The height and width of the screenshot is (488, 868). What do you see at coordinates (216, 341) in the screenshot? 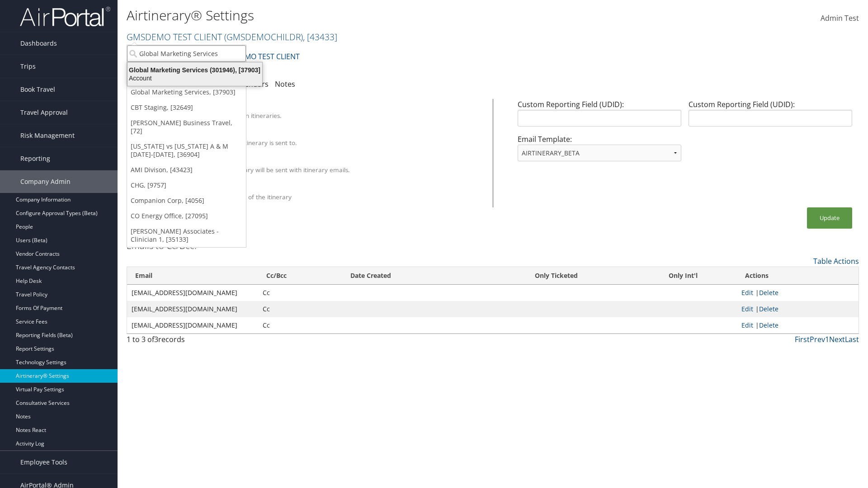
I see `div: 1 to 3 of records` at bounding box center [216, 341].